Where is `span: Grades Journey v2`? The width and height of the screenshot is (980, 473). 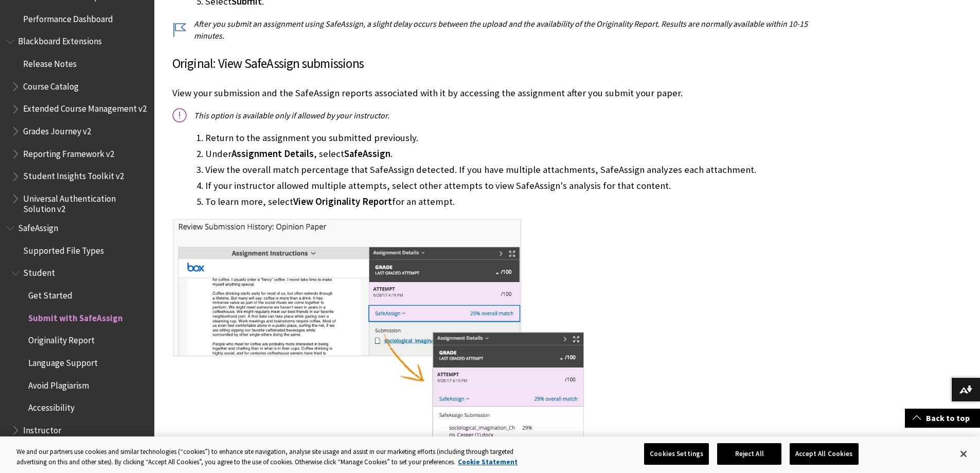
span: Grades Journey v2 is located at coordinates (57, 129).